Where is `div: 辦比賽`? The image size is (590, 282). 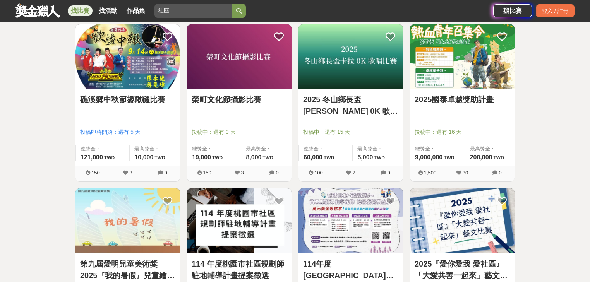
div: 辦比賽 is located at coordinates (512, 11).